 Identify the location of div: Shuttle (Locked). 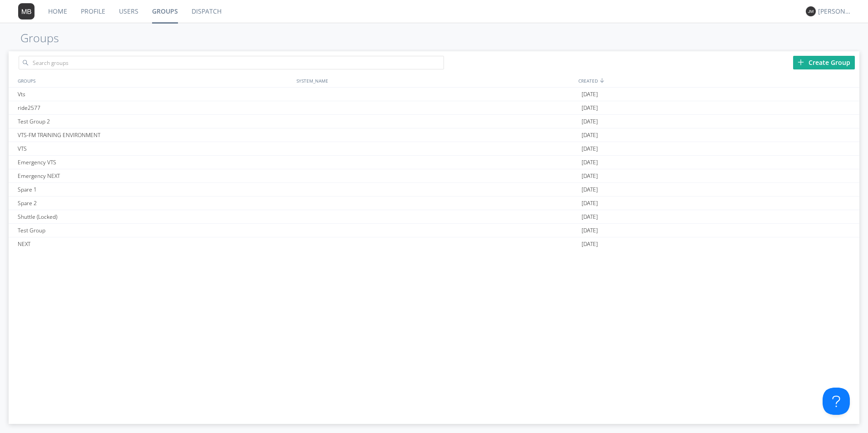
(155, 216).